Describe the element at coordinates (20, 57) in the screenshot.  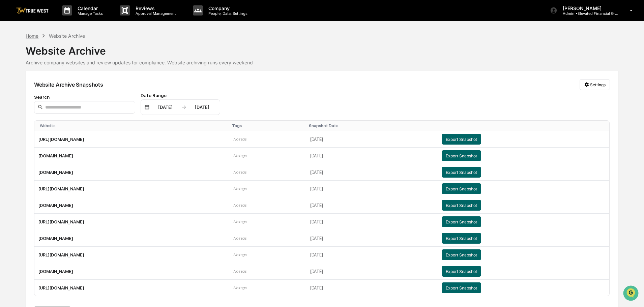
I see `img: 8933085812038_c878075ebb4cc5468115_72.jpg` at that location.